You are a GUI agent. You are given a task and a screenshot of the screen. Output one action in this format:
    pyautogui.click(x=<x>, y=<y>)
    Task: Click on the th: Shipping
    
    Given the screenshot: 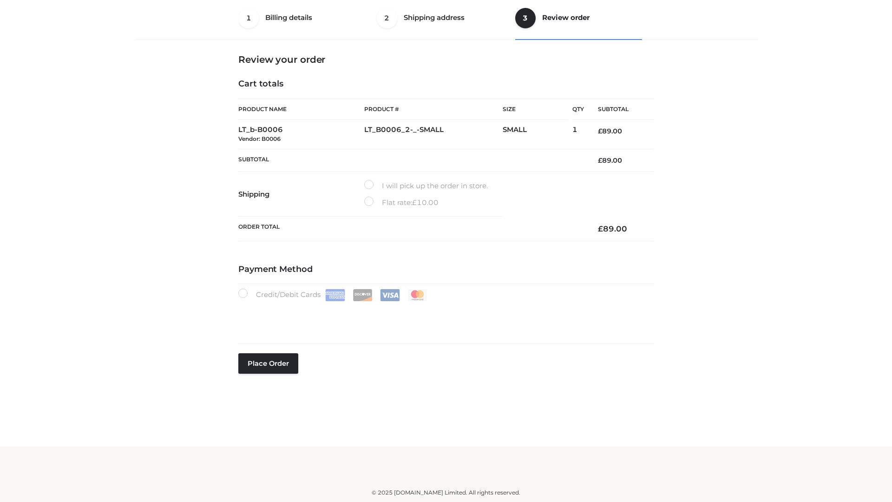 What is the action you would take?
    pyautogui.click(x=301, y=194)
    